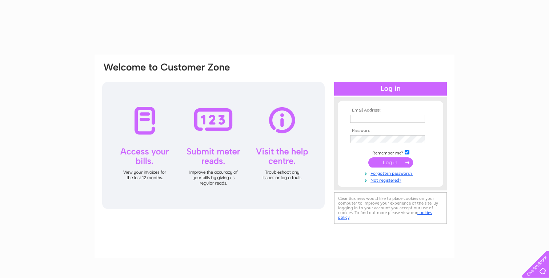 This screenshot has width=549, height=278. I want to click on th: Email Address:, so click(390, 110).